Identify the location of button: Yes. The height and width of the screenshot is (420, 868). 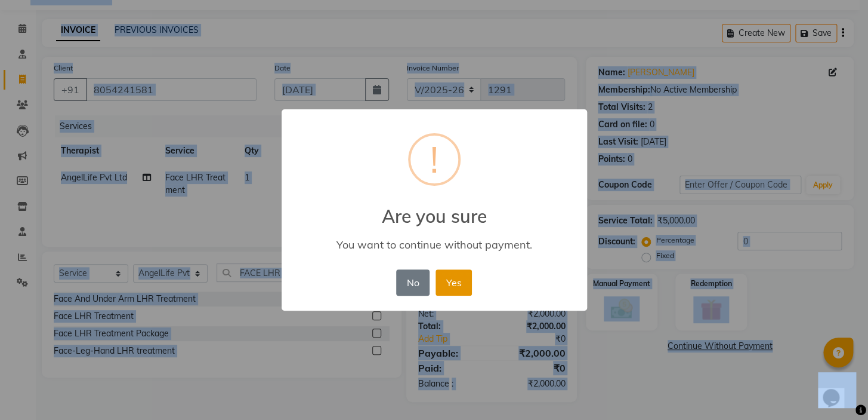
(453, 283).